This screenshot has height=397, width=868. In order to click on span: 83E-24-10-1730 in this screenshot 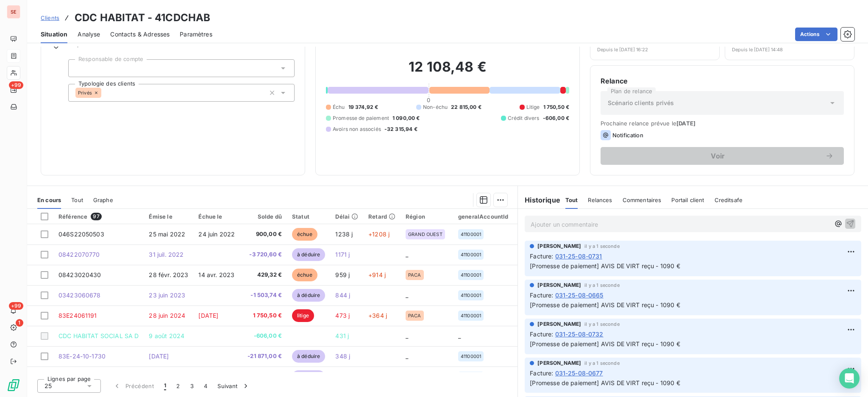, I will do `click(81, 356)`.